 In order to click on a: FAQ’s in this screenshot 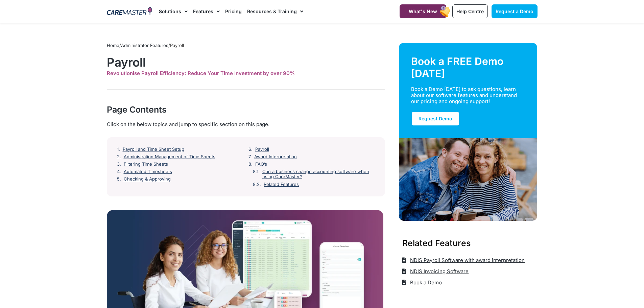, I will do `click(261, 164)`.